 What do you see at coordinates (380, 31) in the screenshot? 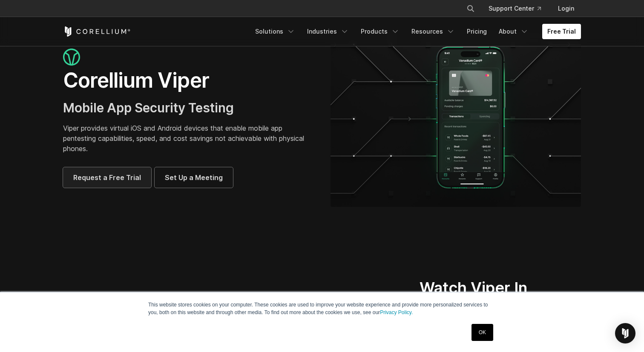
I see `a: Products` at bounding box center [380, 31].